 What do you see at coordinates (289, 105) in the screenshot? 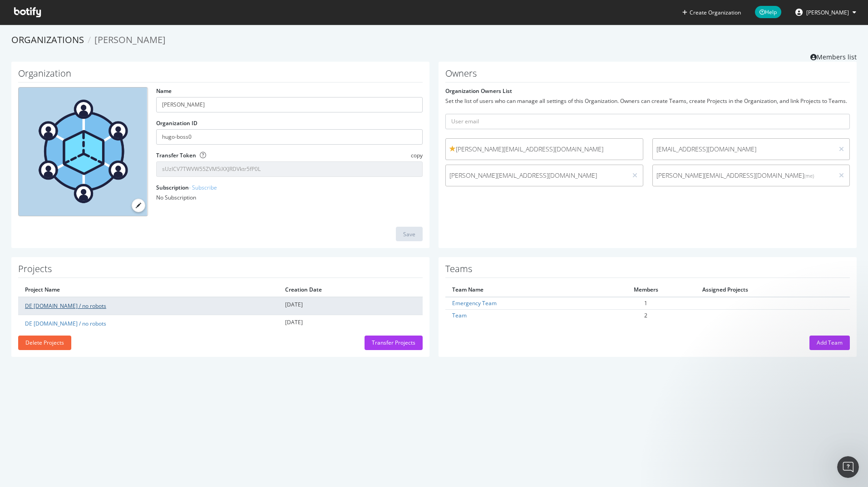
I see `input: name` at bounding box center [289, 105].